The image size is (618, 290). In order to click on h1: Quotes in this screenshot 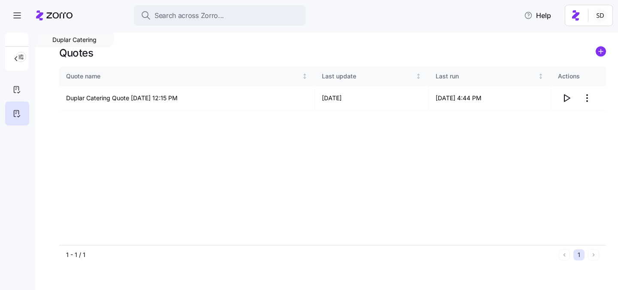, I will do `click(76, 53)`.